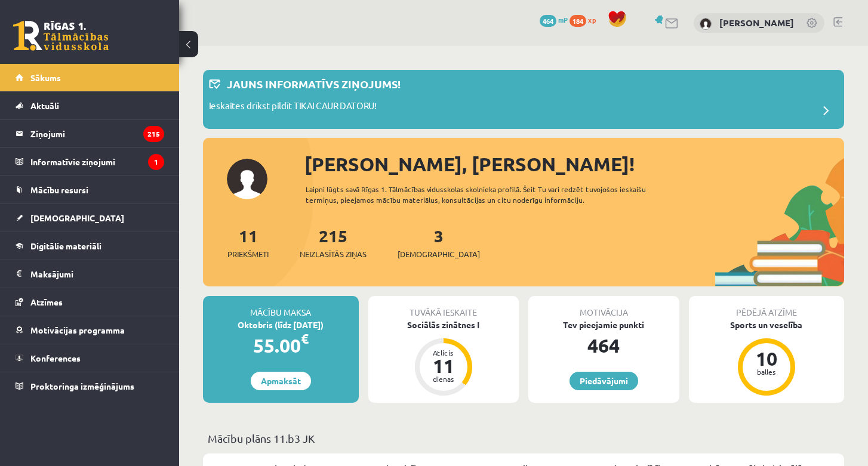  I want to click on p: Mācību plāns 11.b3 JK, so click(523, 438).